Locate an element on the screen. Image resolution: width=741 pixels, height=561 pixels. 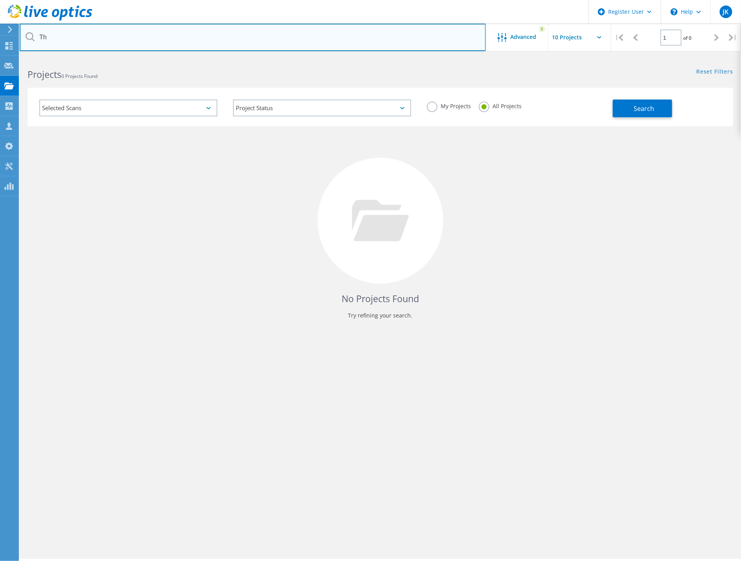
svg: \n is located at coordinates (674, 12).